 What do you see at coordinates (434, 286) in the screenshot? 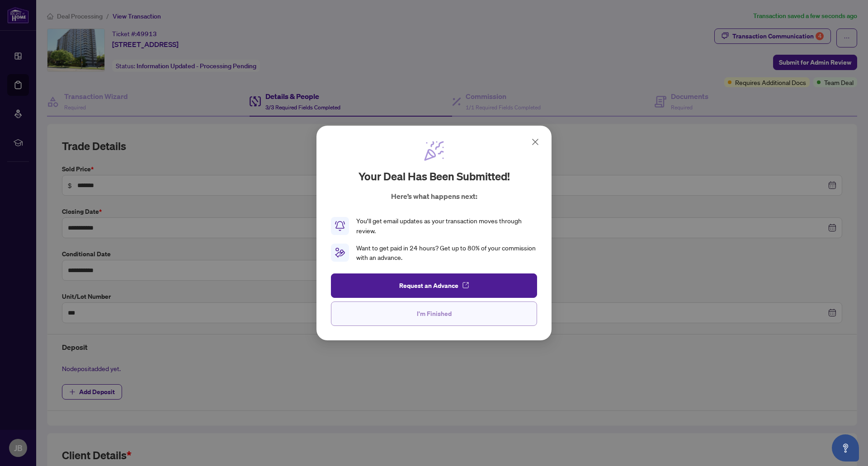
I see `button: Request an Advance` at bounding box center [434, 286].